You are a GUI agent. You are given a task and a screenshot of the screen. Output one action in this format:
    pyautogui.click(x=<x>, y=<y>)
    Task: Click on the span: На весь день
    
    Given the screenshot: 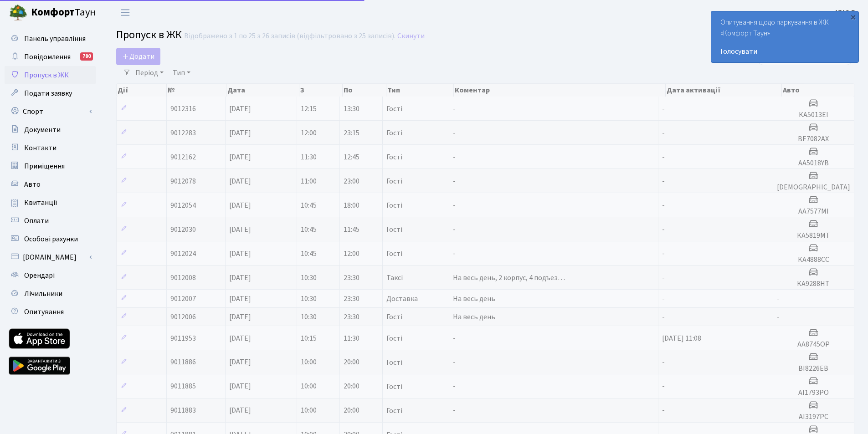 What is the action you would take?
    pyautogui.click(x=474, y=317)
    